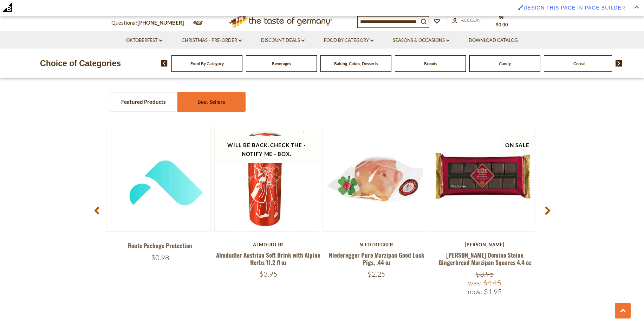  Describe the element at coordinates (283, 41) in the screenshot. I see `a: Discount Deals` at that location.